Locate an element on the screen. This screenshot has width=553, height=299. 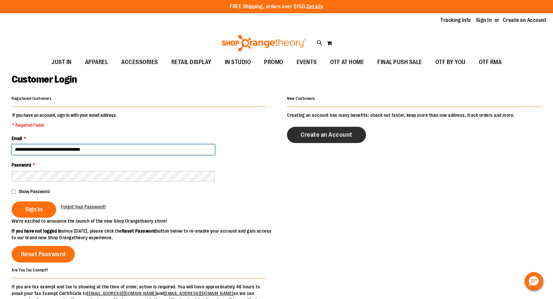
span: PROMO is located at coordinates (274, 62).